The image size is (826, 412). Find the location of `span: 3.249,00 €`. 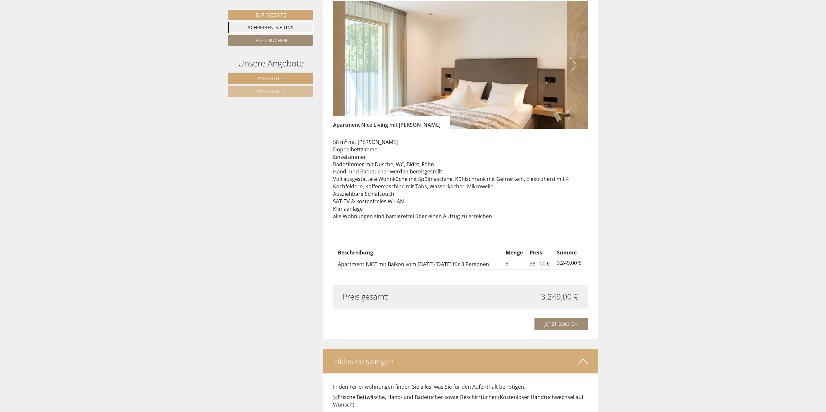

span: 3.249,00 € is located at coordinates (560, 297).